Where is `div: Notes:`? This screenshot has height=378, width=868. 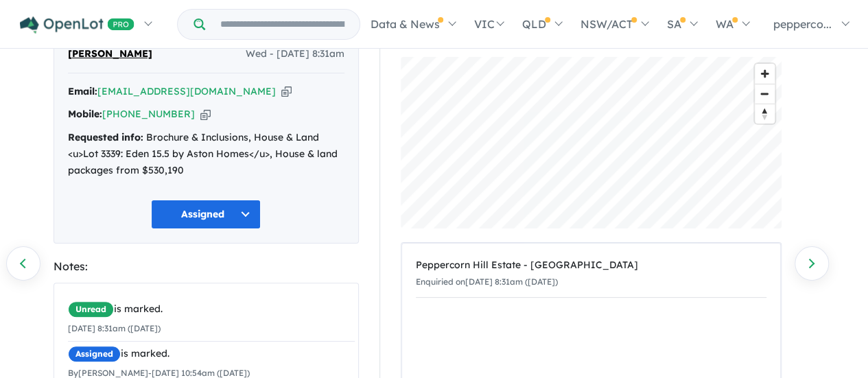 div: Notes: is located at coordinates (206, 266).